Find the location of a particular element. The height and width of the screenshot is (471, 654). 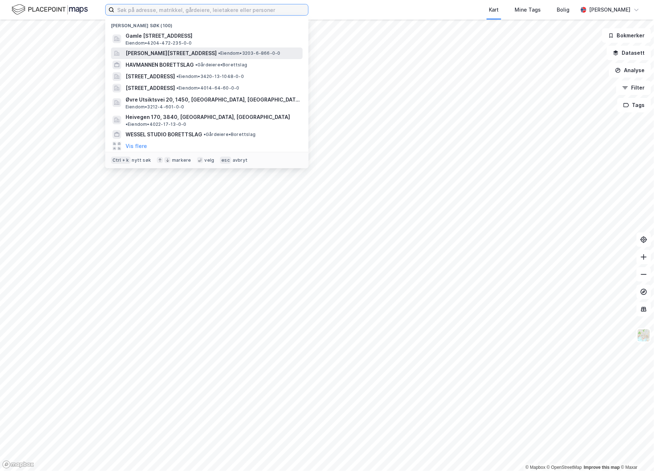

a: Mapbox is located at coordinates (535, 468).